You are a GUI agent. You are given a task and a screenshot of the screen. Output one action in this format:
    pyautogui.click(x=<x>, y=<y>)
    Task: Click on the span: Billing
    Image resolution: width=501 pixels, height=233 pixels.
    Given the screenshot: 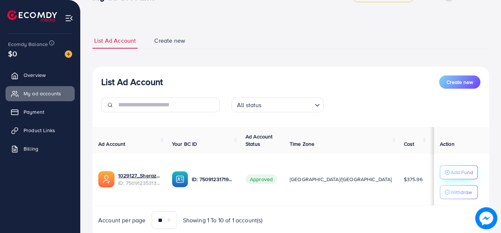 What is the action you would take?
    pyautogui.click(x=31, y=149)
    